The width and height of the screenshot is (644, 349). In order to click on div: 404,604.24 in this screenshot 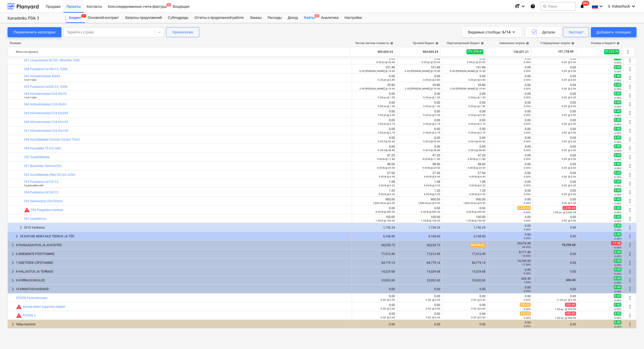, I will do `click(372, 52)`.